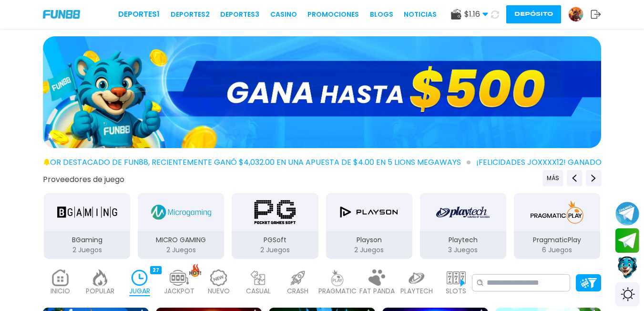 The width and height of the screenshot is (644, 311). I want to click on p: PGSoft, so click(275, 240).